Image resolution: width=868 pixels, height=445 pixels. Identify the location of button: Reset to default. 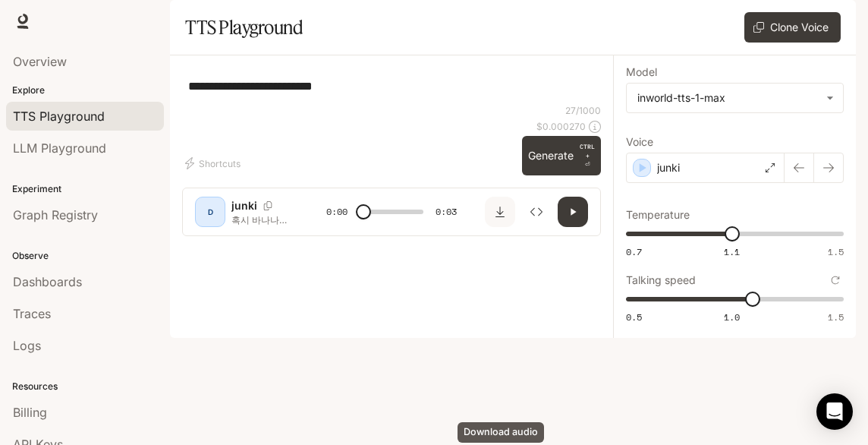
(835, 281).